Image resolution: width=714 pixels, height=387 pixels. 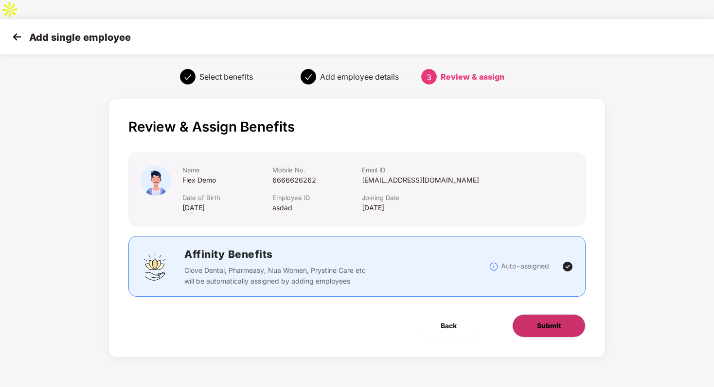 I want to click on div: Email ID, so click(x=421, y=170).